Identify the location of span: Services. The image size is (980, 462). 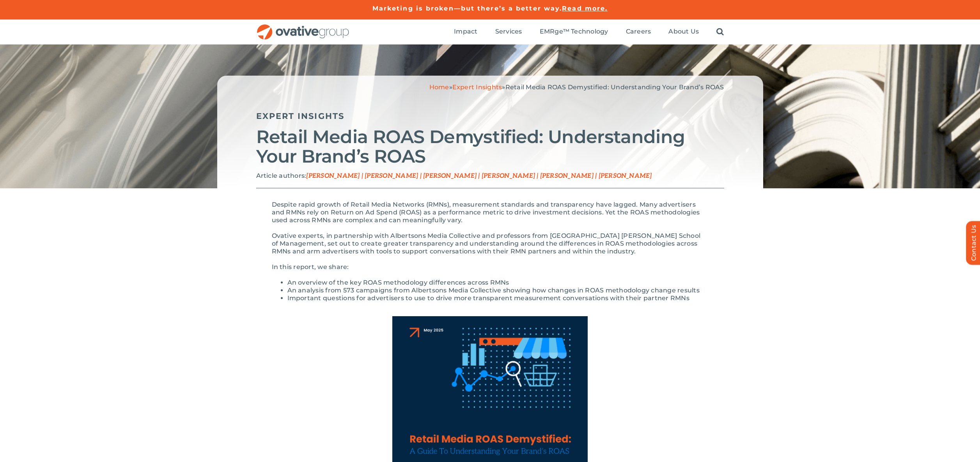
(509, 32).